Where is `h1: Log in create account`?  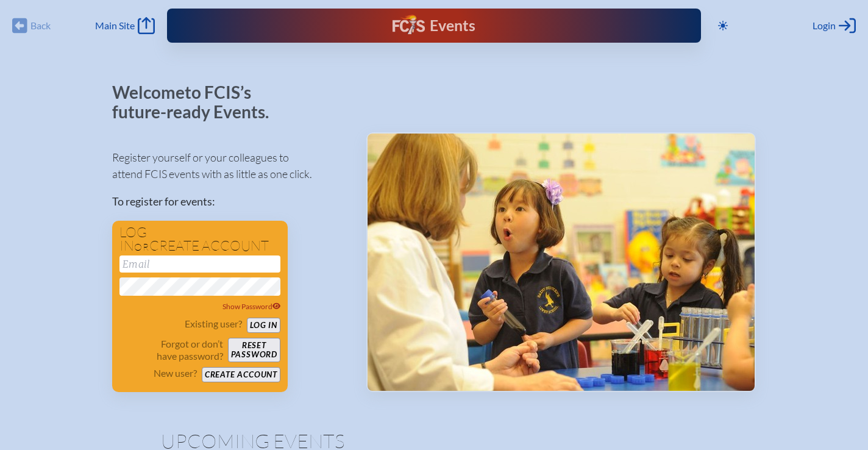
h1: Log in create account is located at coordinates (200, 239).